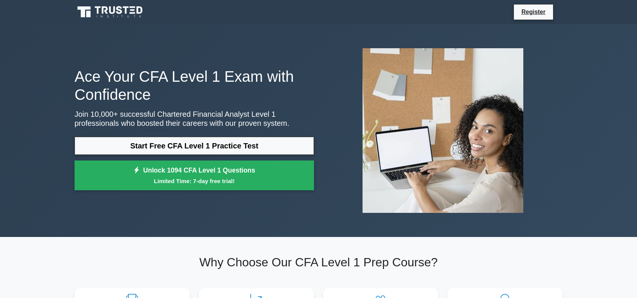  What do you see at coordinates (534, 12) in the screenshot?
I see `a: Register` at bounding box center [534, 12].